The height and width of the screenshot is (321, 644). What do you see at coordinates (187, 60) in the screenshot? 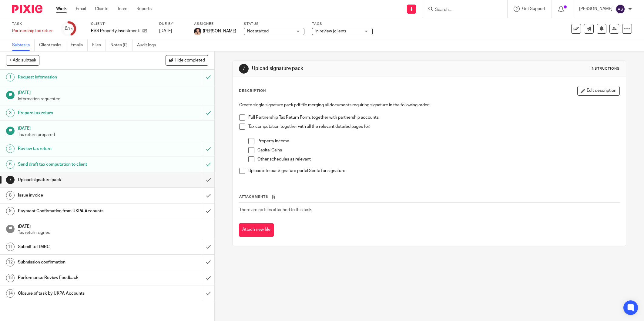
I see `button: Hide completed` at bounding box center [187, 60].